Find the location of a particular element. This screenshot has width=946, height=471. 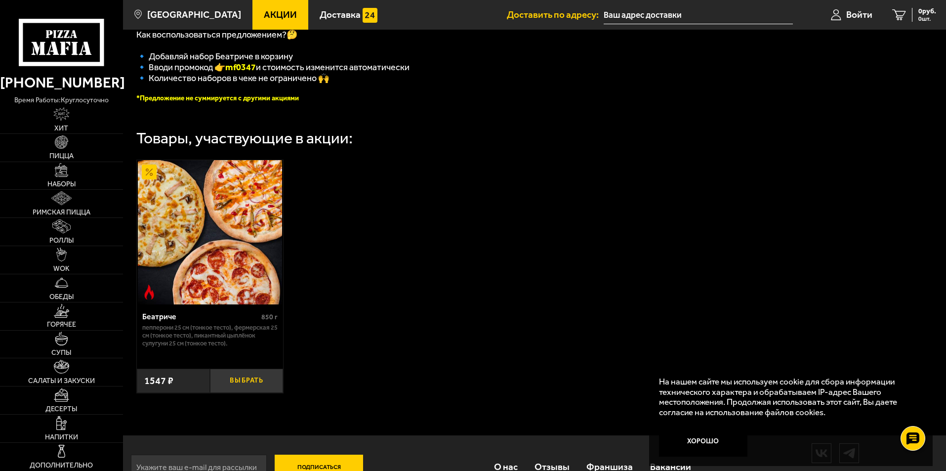

span: Войти is located at coordinates (859, 14).